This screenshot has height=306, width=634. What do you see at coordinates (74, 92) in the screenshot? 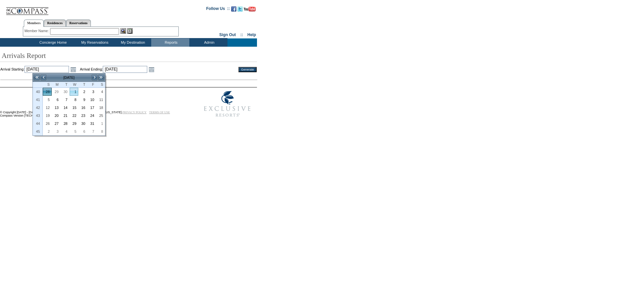
I see `td: Wednesday, October 01, 2025` at bounding box center [74, 92].